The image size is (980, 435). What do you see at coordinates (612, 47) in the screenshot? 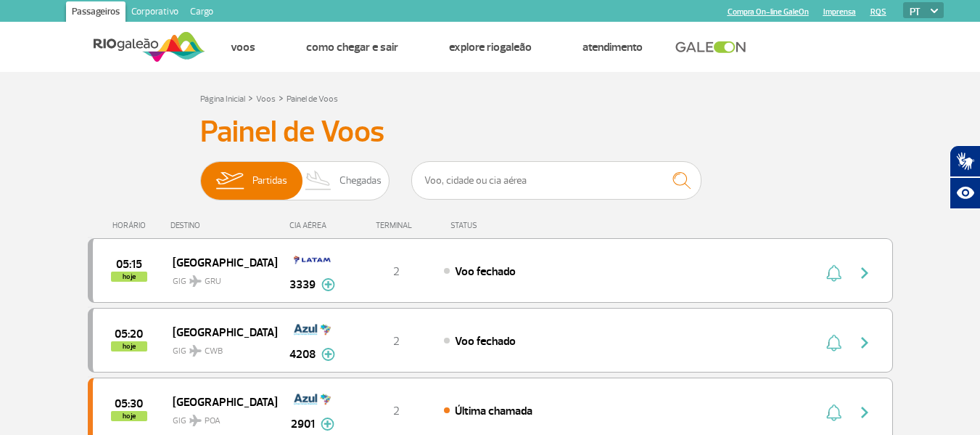
I see `a: Atendimento` at bounding box center [612, 47].